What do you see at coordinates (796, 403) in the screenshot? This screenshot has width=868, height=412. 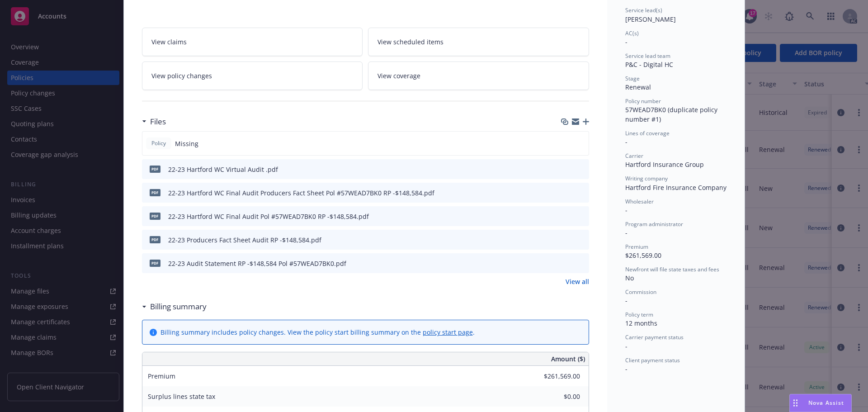 I see `div: Drag to move` at bounding box center [796, 403].